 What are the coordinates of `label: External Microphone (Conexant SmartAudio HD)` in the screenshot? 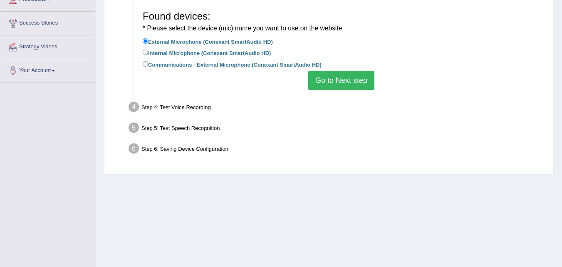 It's located at (208, 41).